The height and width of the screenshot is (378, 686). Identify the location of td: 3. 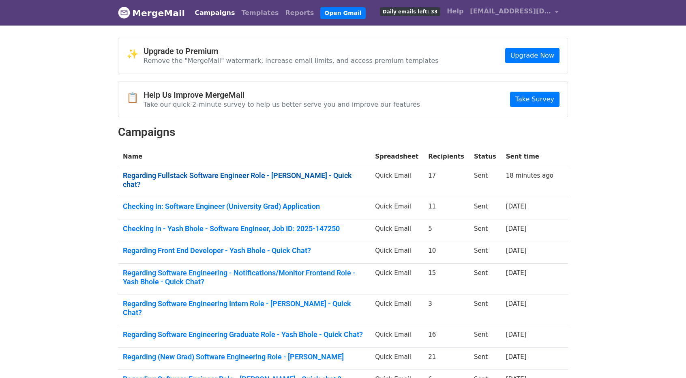
(446, 310).